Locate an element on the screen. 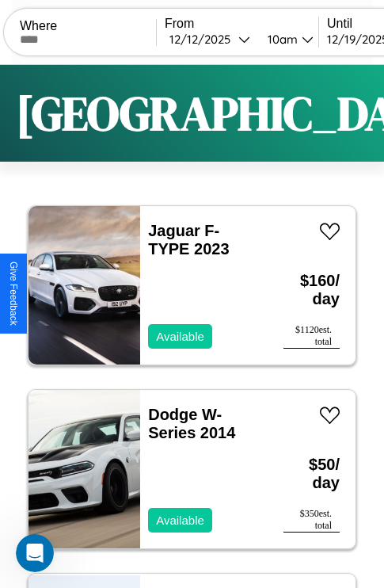  h3: $ 50 / day is located at coordinates (311, 474).